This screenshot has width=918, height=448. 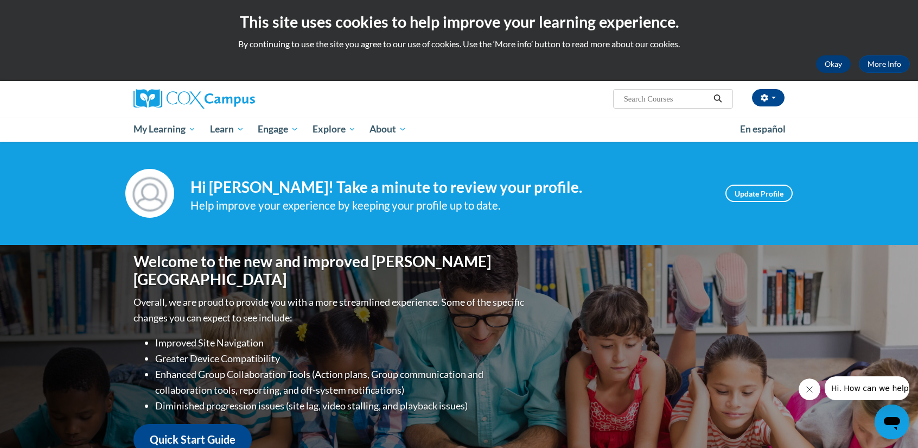 I want to click on input: Search Courses, so click(x=667, y=99).